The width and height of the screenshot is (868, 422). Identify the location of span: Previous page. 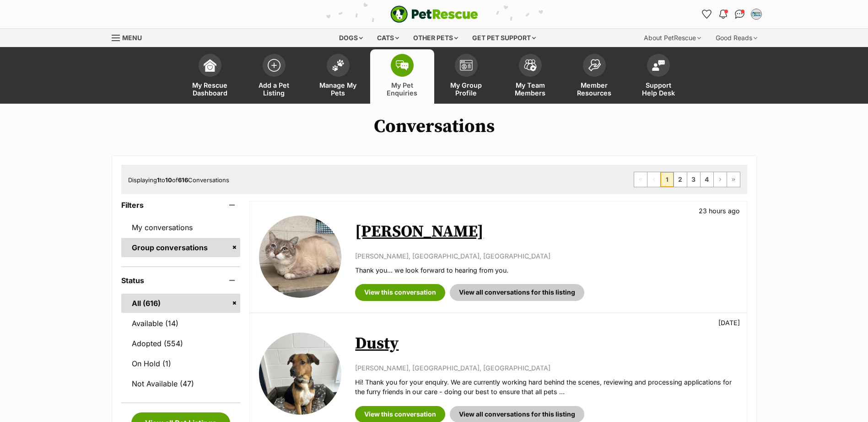
(654, 180).